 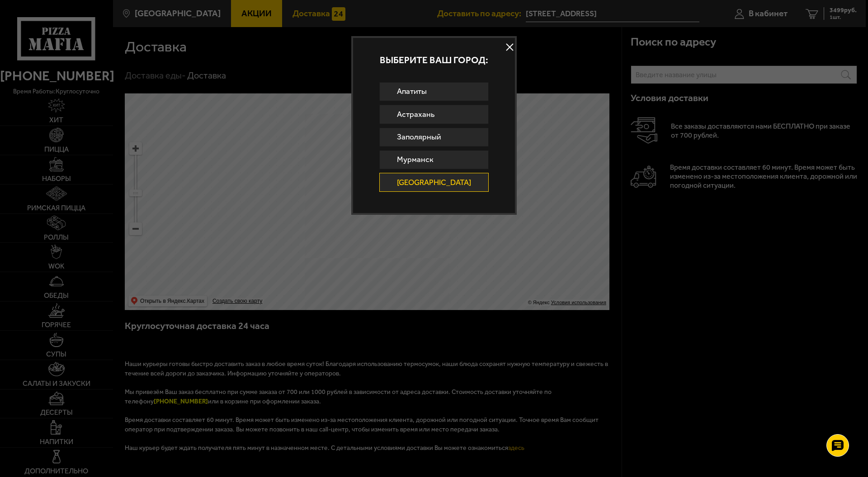 What do you see at coordinates (434, 137) in the screenshot?
I see `a: Заполярный` at bounding box center [434, 137].